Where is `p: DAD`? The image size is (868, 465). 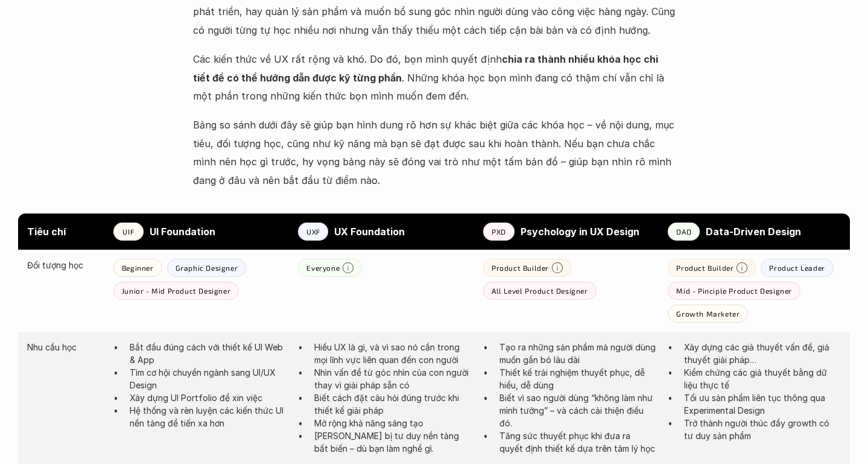
p: DAD is located at coordinates (683, 232).